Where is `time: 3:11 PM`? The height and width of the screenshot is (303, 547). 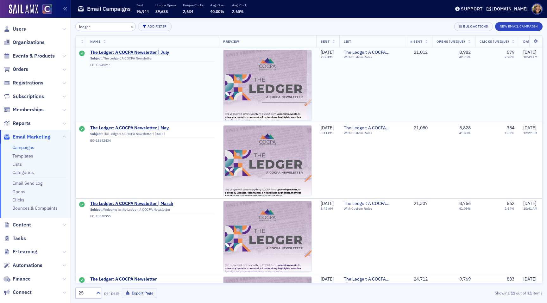
time: 3:11 PM is located at coordinates (326, 133).